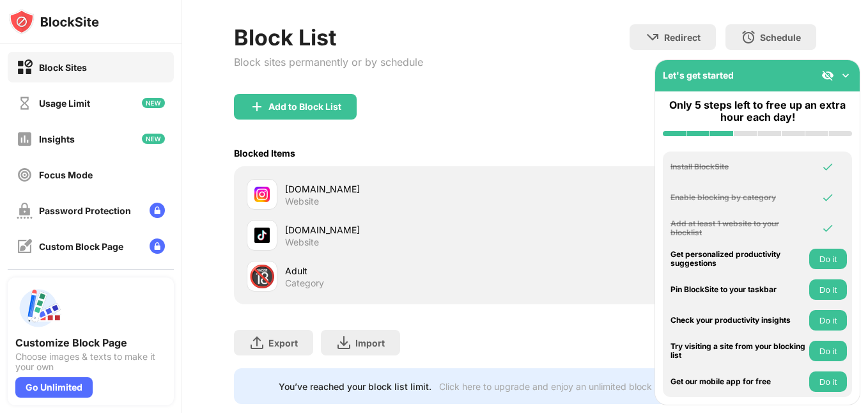 The image size is (868, 413). Describe the element at coordinates (24, 246) in the screenshot. I see `img: customize-block-page-off.svg` at that location.